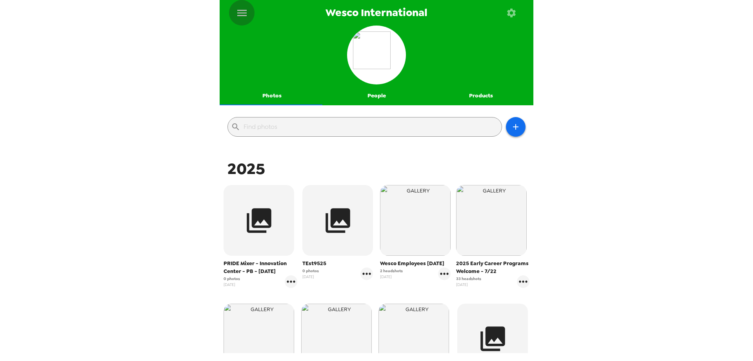 This screenshot has height=361, width=753. Describe the element at coordinates (272, 96) in the screenshot. I see `button: Photos` at that location.